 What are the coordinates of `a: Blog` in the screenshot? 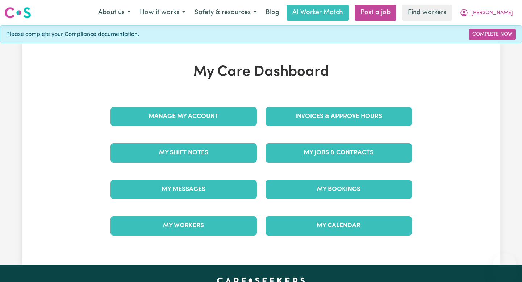 It's located at (272, 13).